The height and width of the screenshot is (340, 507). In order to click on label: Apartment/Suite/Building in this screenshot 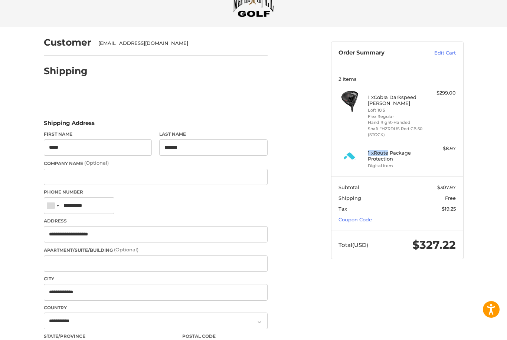, I will do `click(156, 250)`.